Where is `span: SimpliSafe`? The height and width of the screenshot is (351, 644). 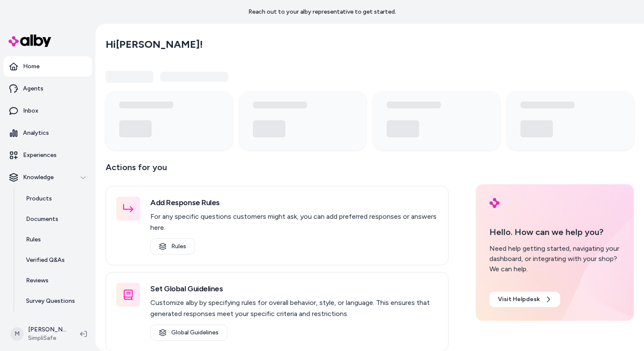
span: SimpliSafe is located at coordinates (47, 338).